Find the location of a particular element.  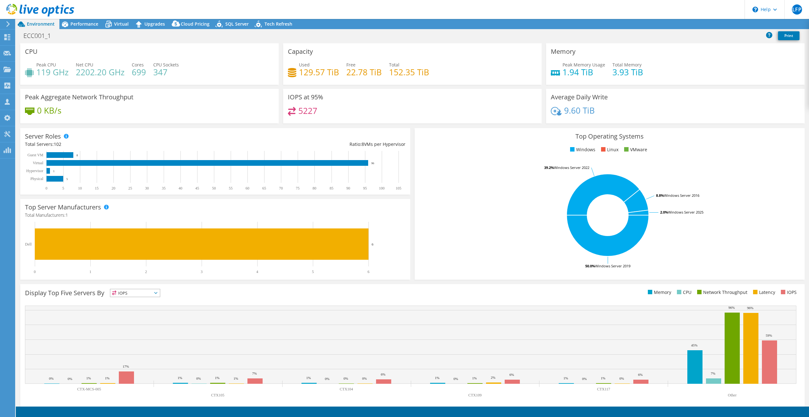

text: Physical is located at coordinates (37, 179).